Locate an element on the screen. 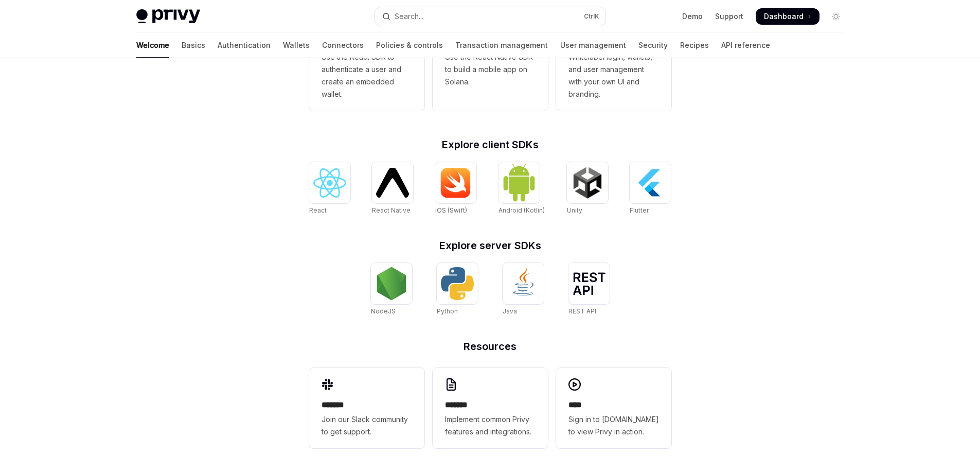 Image resolution: width=980 pixels, height=473 pixels. span: REST API is located at coordinates (583, 311).